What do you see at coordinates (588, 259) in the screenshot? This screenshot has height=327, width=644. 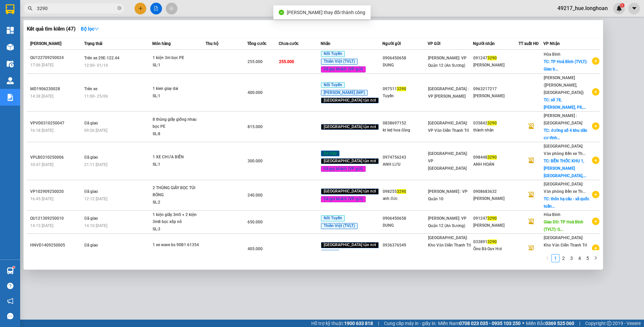 I see `a: 5` at bounding box center [588, 259].